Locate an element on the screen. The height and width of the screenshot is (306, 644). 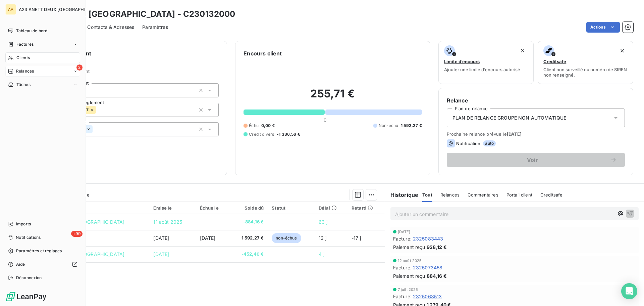
span: Tâches is located at coordinates (24, 85).